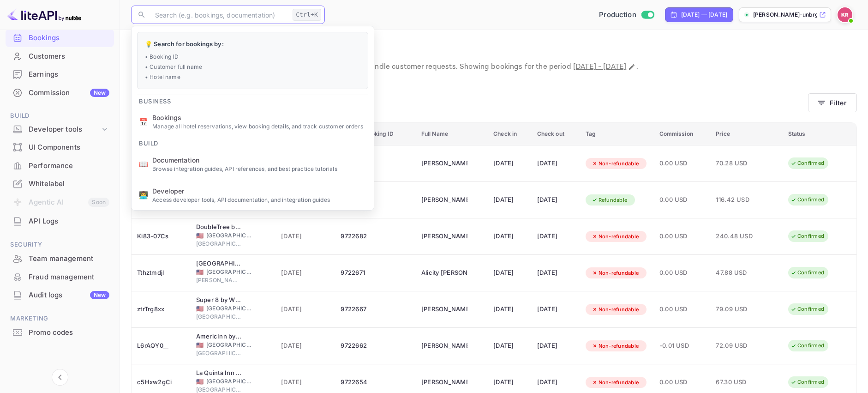 This screenshot has width=868, height=393. What do you see at coordinates (59, 93) in the screenshot?
I see `div: CommissionNew` at bounding box center [59, 93].